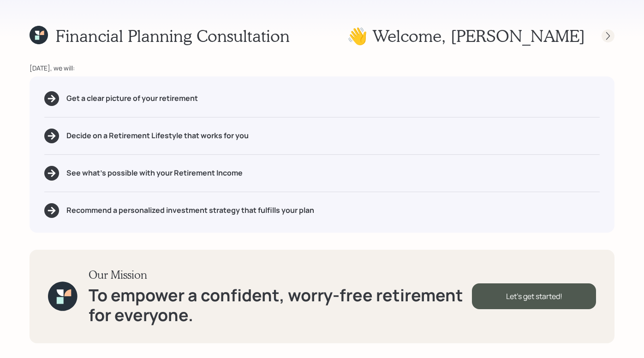 This screenshot has width=644, height=358. What do you see at coordinates (190, 210) in the screenshot?
I see `h5: Recommend a personalized investment strategy that fulfills your plan` at bounding box center [190, 210].